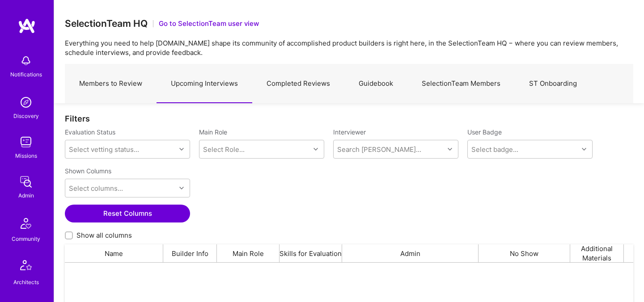 The width and height of the screenshot is (644, 302). I want to click on img: logo, so click(27, 26).